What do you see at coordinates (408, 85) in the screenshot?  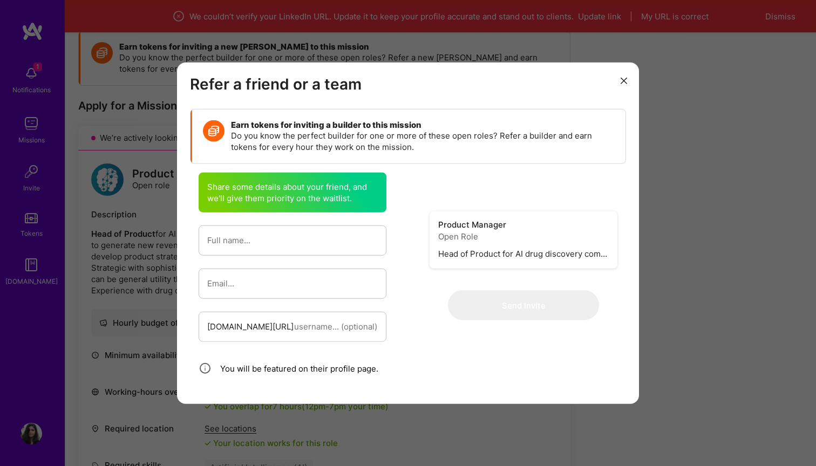 I see `h3: Refer a friend or a team` at bounding box center [408, 85].